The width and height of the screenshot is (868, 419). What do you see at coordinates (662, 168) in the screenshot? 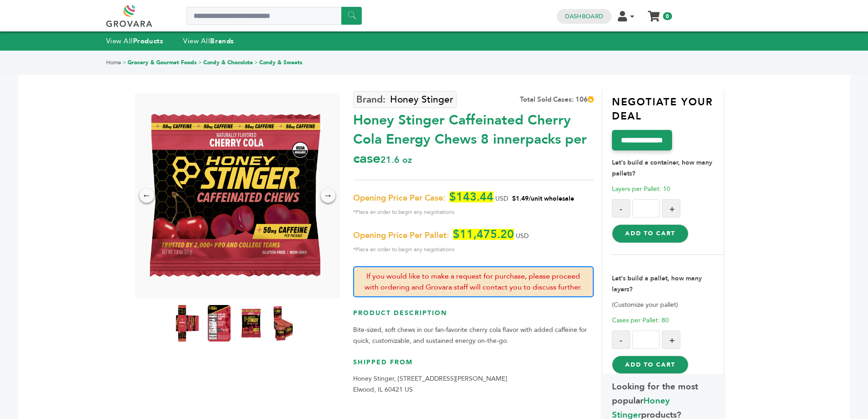
I see `strong: Let's build a container, how many pallets?` at bounding box center [662, 168].